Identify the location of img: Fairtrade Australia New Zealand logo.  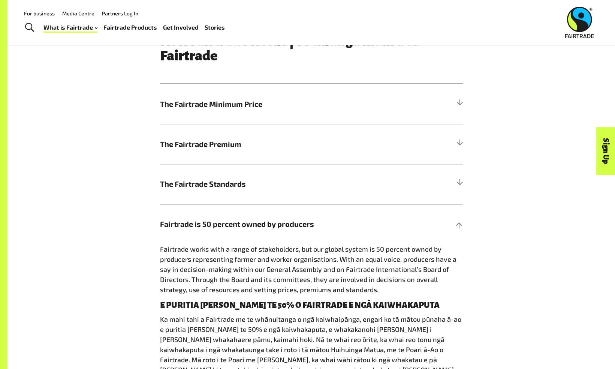
(579, 22).